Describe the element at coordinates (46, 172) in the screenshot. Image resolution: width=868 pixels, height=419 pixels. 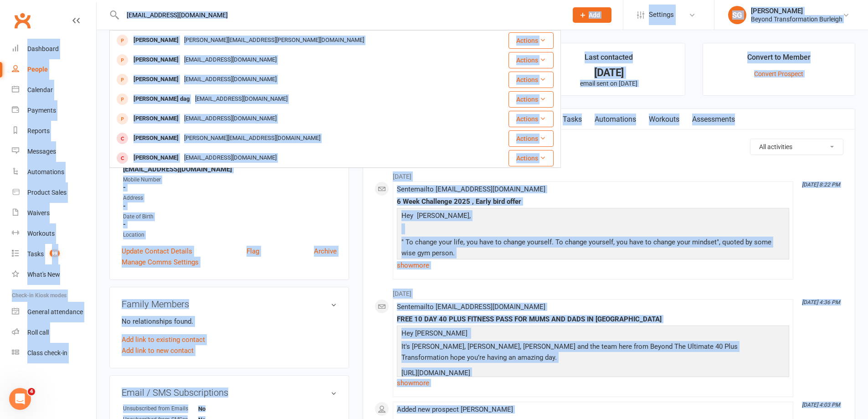
I see `div: Automations` at that location.